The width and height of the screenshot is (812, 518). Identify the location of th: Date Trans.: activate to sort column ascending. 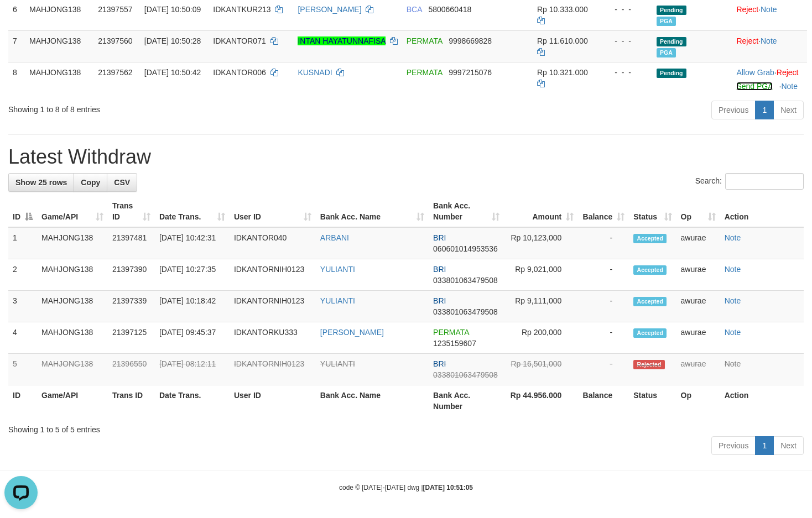
(192, 211).